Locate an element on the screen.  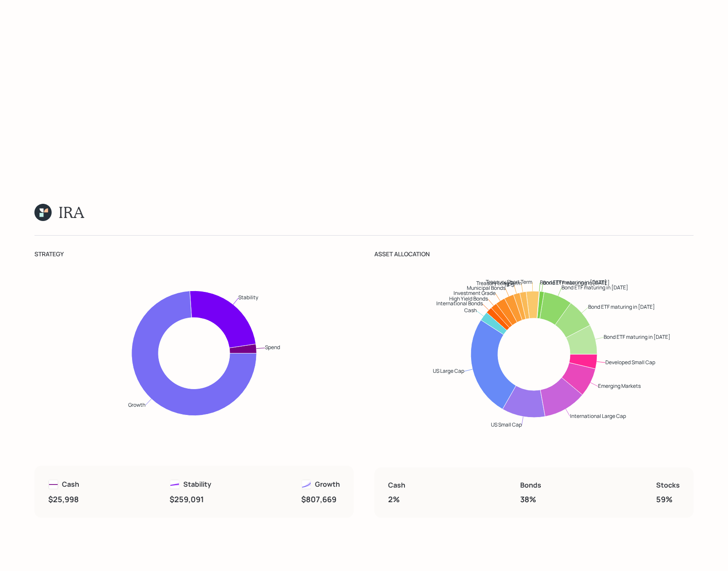
text: TIPS is located at coordinates (509, 285).